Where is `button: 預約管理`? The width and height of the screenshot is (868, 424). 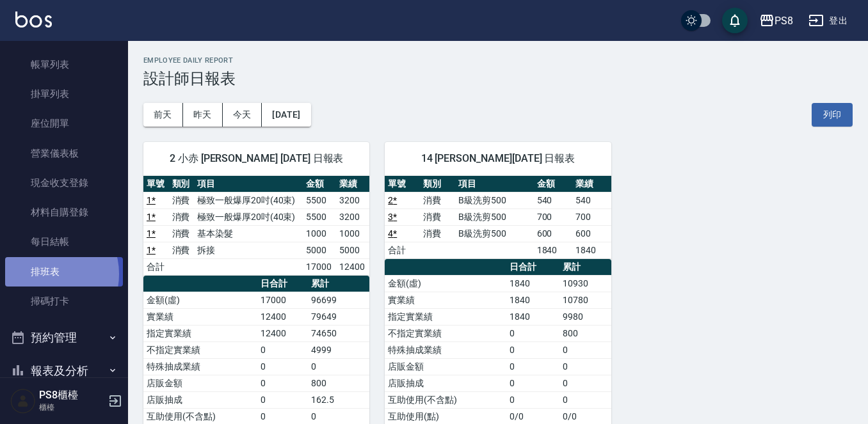
button: 預約管理 is located at coordinates (64, 338).